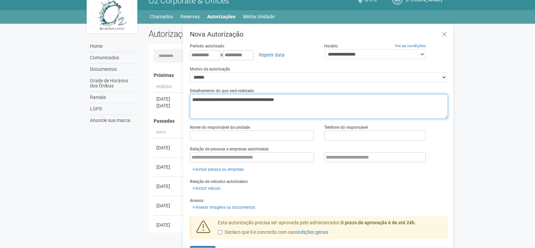 This screenshot has height=248, width=535. Describe the element at coordinates (298, 121) in the screenshot. I see `h4: Passadas` at that location.